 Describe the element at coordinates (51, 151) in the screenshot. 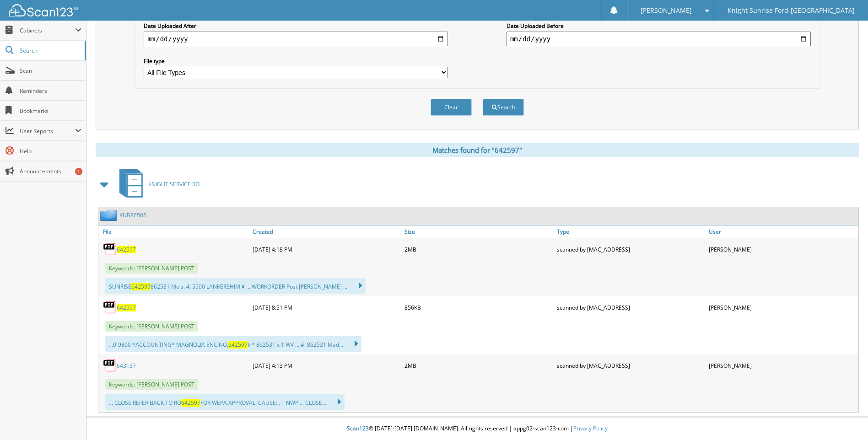

I see `span: Help` at that location.